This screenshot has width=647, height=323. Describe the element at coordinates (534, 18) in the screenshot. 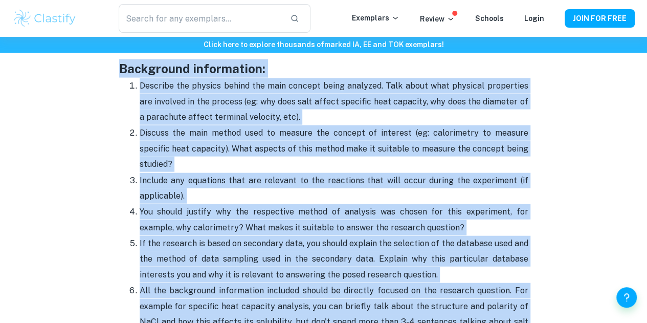

I see `a: Login` at that location.